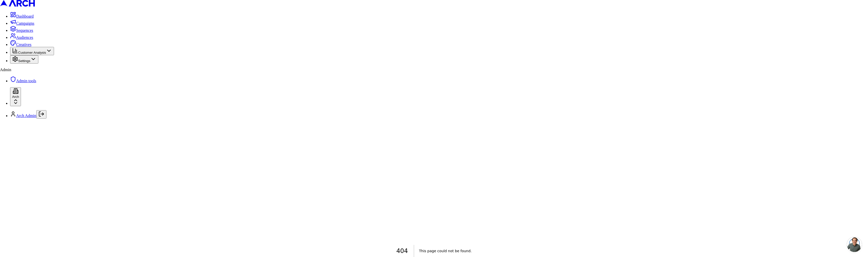  I want to click on span: Campaigns, so click(25, 23).